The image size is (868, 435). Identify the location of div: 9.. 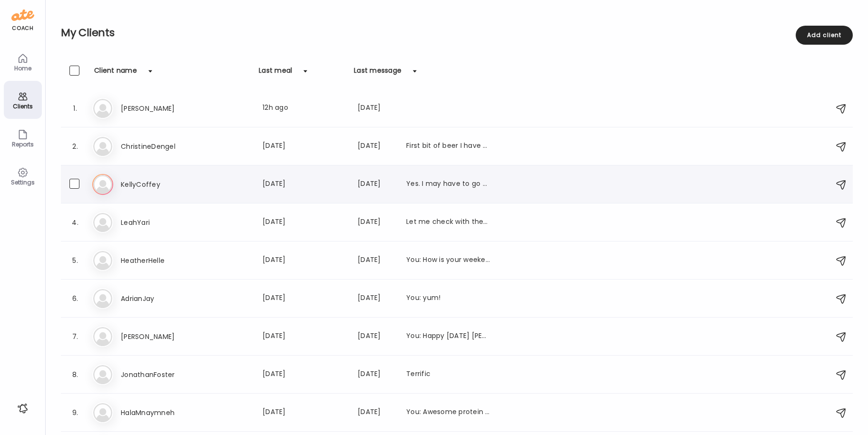
(75, 413).